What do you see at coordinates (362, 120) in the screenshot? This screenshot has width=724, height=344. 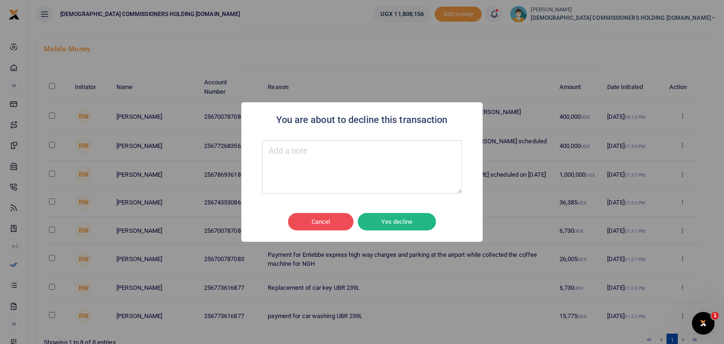 I see `h2: You are about to decline this transaction` at bounding box center [362, 120].